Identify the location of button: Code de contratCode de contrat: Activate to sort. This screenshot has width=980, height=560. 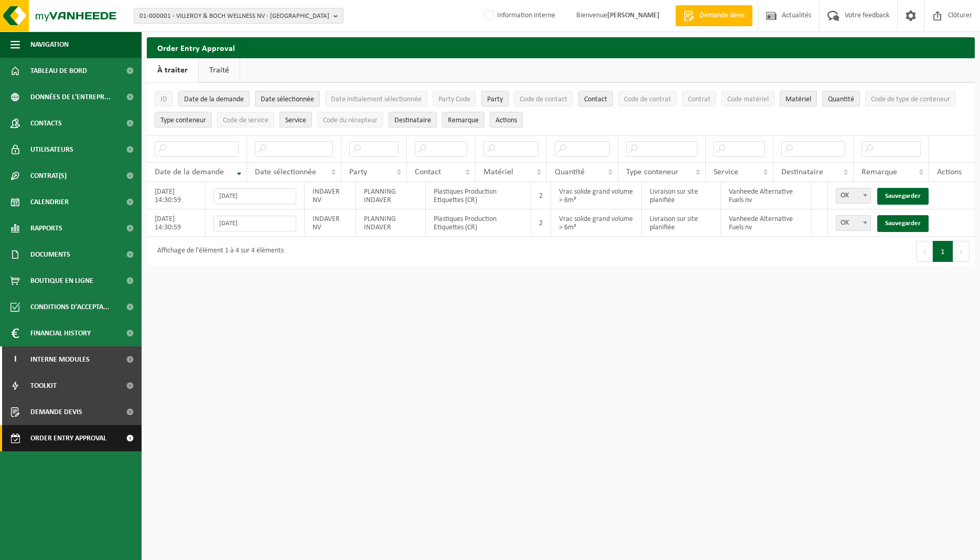
(647, 99).